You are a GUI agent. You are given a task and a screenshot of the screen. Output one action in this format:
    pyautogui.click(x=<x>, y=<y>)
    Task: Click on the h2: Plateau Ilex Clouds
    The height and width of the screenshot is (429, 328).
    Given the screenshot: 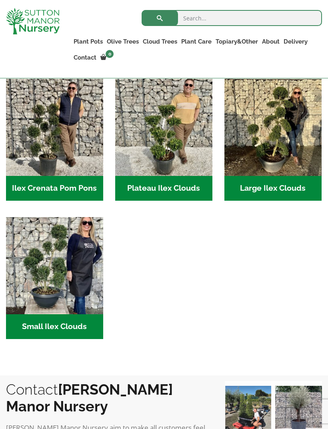 What is the action you would take?
    pyautogui.click(x=163, y=188)
    